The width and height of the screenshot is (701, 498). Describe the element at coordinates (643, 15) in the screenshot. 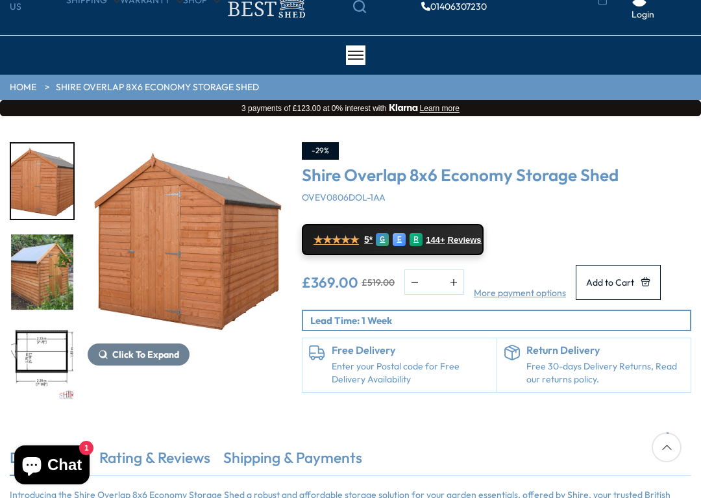

I see `a: Login` at that location.